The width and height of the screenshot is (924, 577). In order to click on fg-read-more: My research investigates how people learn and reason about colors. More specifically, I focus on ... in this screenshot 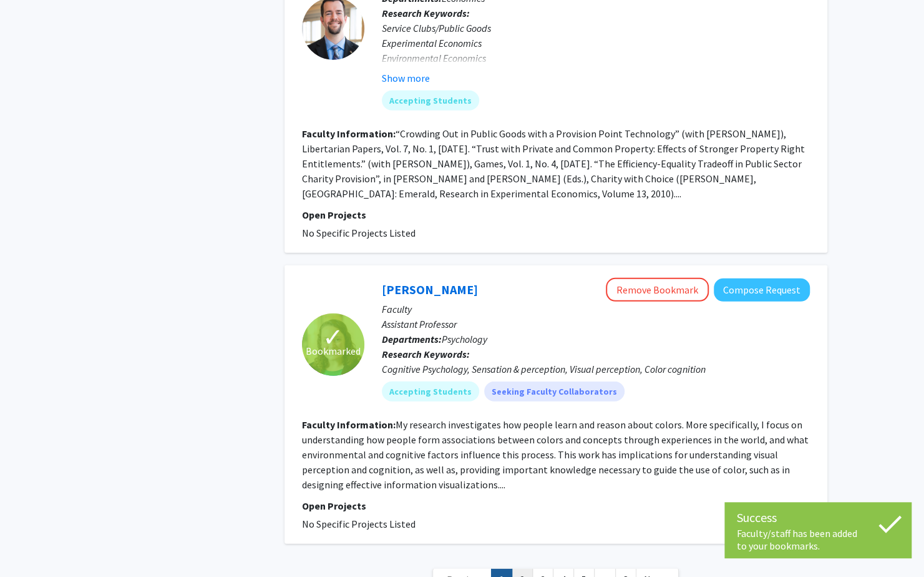, I will do `click(555, 454)`.